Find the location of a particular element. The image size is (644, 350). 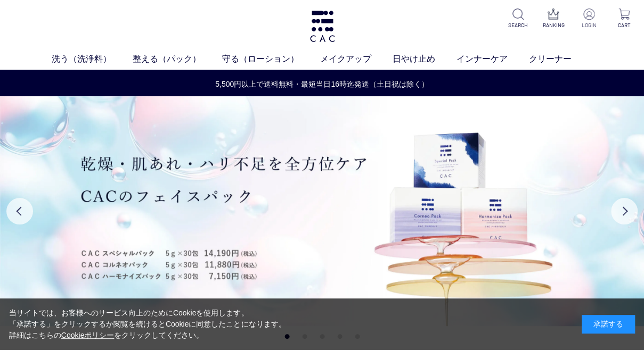

a: 日やけ止め is located at coordinates (425, 59).